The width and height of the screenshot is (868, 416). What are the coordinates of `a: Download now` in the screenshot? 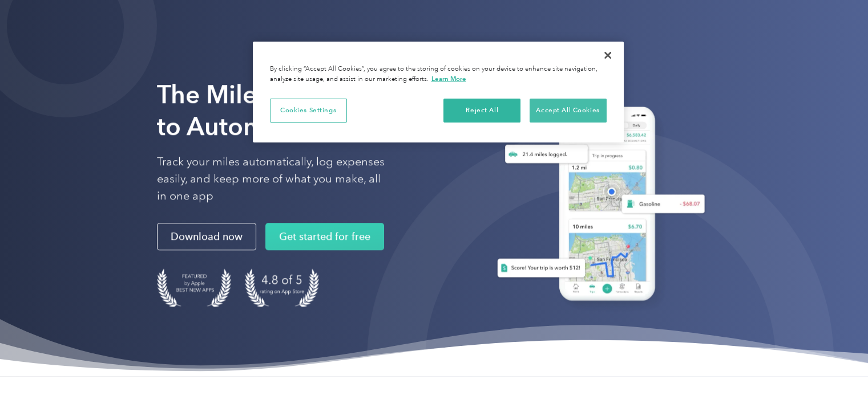 It's located at (206, 236).